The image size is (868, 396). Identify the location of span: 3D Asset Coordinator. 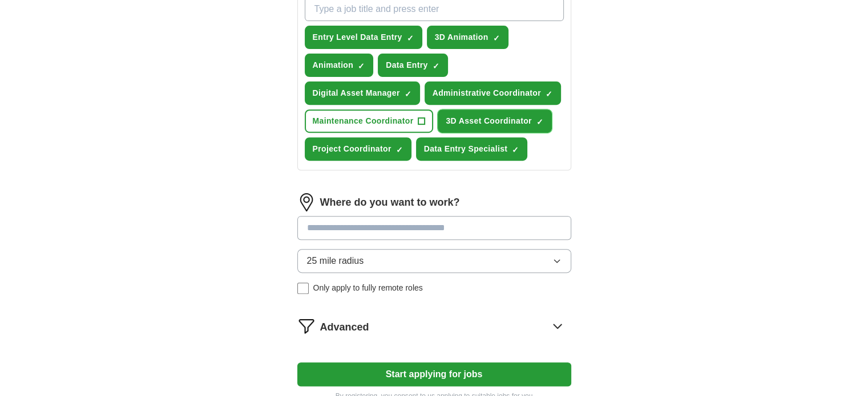
(488, 121).